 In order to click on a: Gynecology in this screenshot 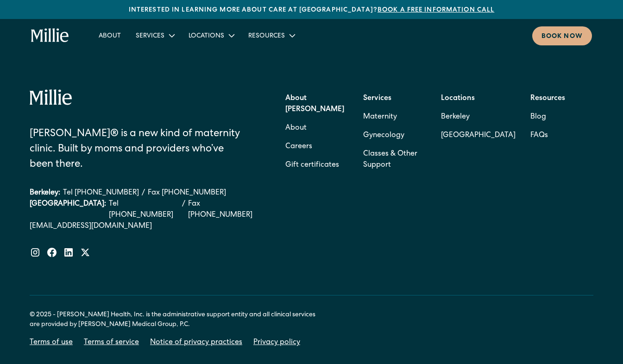, I will do `click(384, 135)`.